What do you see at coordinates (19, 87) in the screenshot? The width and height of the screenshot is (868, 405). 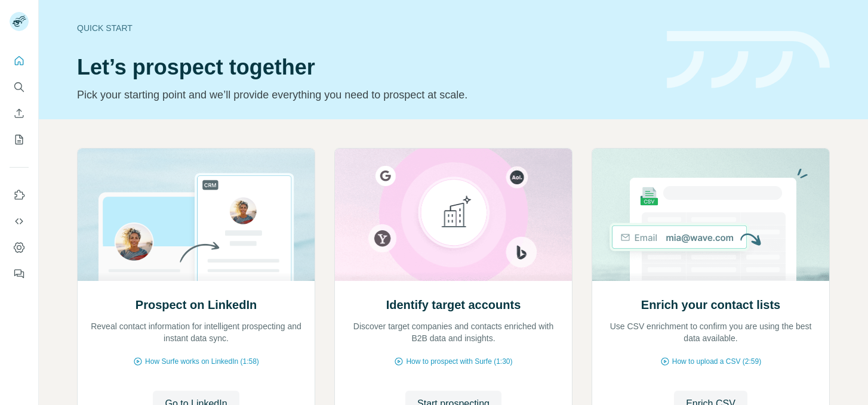 I see `button: Search` at bounding box center [19, 87].